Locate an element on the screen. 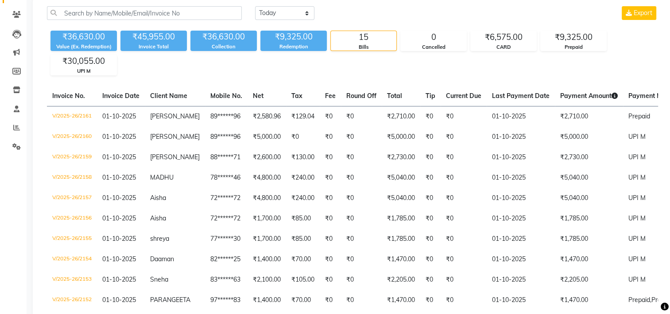 The height and width of the screenshot is (314, 670). span: Tax is located at coordinates (297, 96).